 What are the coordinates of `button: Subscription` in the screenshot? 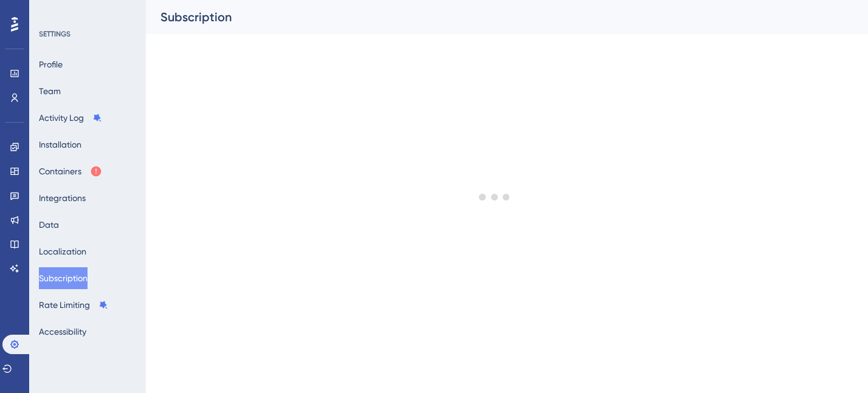 It's located at (63, 278).